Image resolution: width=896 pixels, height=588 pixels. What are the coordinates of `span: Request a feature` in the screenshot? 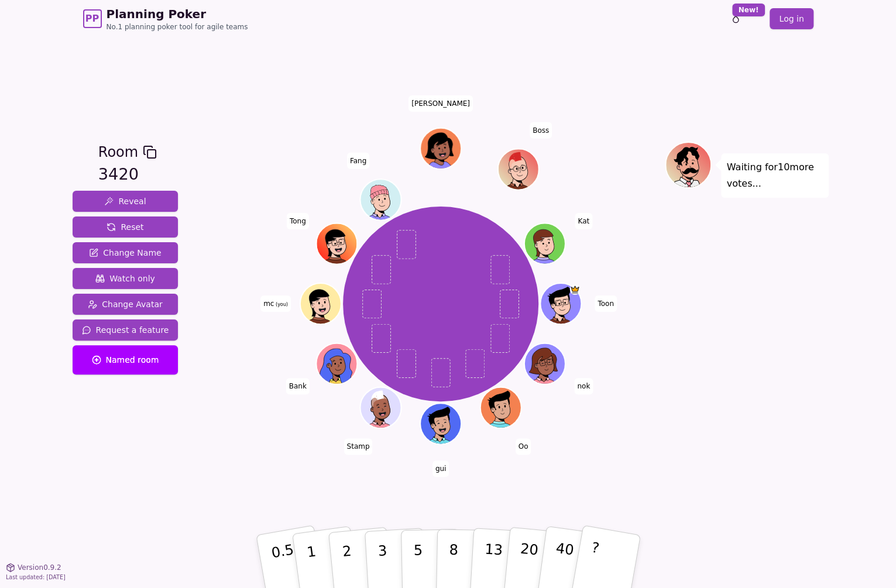 It's located at (125, 330).